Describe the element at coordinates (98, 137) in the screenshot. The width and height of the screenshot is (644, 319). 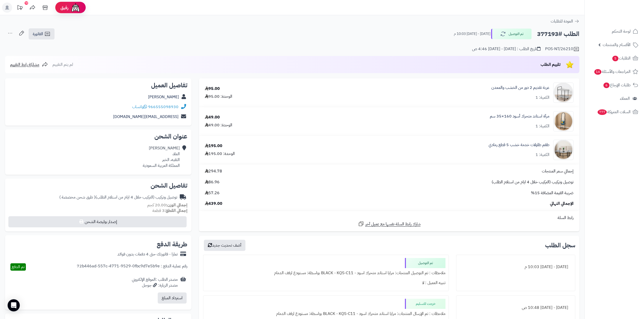
I see `h2: عنوان الشحن` at that location.